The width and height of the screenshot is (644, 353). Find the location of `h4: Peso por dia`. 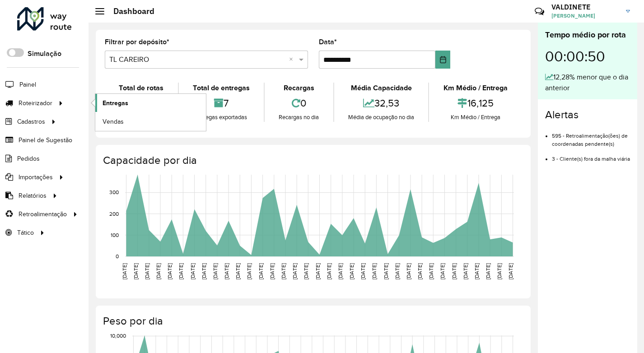

h4: Peso por dia is located at coordinates (312, 321).